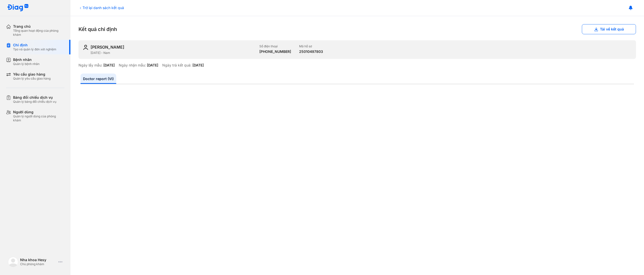 This screenshot has width=644, height=275. I want to click on div: Chủ phòng khám, so click(38, 264).